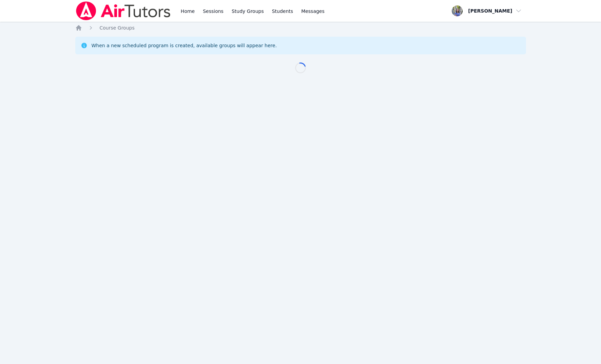 The width and height of the screenshot is (601, 364). What do you see at coordinates (117, 28) in the screenshot?
I see `span: Course Groups` at bounding box center [117, 28].